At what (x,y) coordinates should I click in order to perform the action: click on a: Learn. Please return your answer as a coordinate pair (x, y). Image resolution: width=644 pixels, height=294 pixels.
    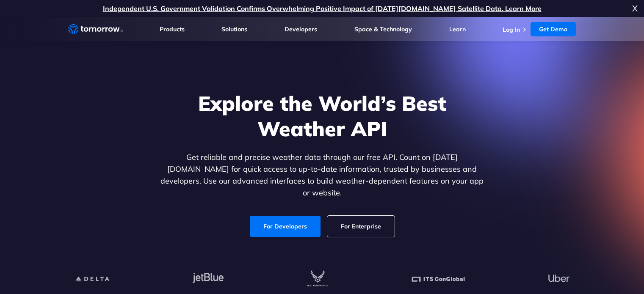
    Looking at the image, I should click on (457, 29).